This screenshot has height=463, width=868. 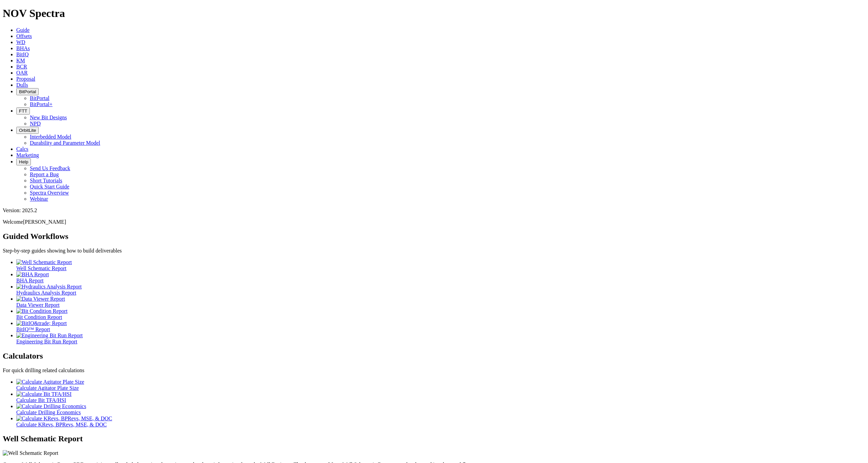 I want to click on img: Calculate KRevs, BPRevs, MSE, & DOC, so click(x=64, y=419).